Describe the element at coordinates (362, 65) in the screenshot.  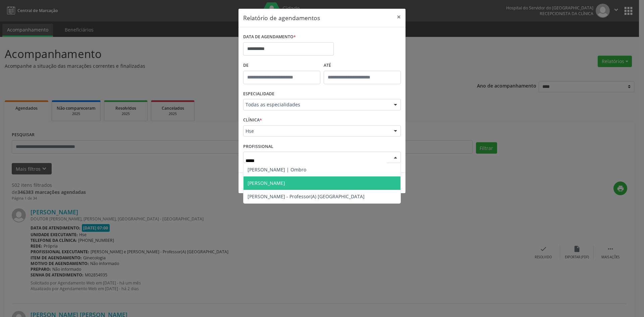
I see `label: ATÉ` at that location.